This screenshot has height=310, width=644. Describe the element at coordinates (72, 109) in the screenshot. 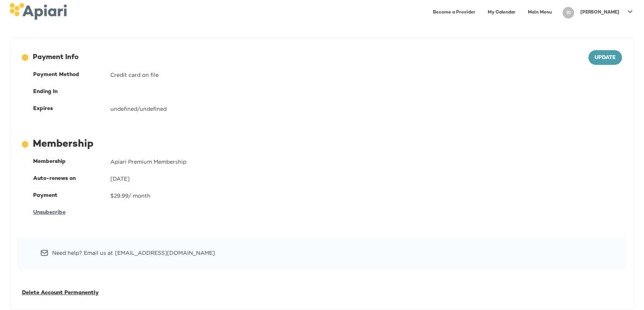

I see `div: Expires` at that location.